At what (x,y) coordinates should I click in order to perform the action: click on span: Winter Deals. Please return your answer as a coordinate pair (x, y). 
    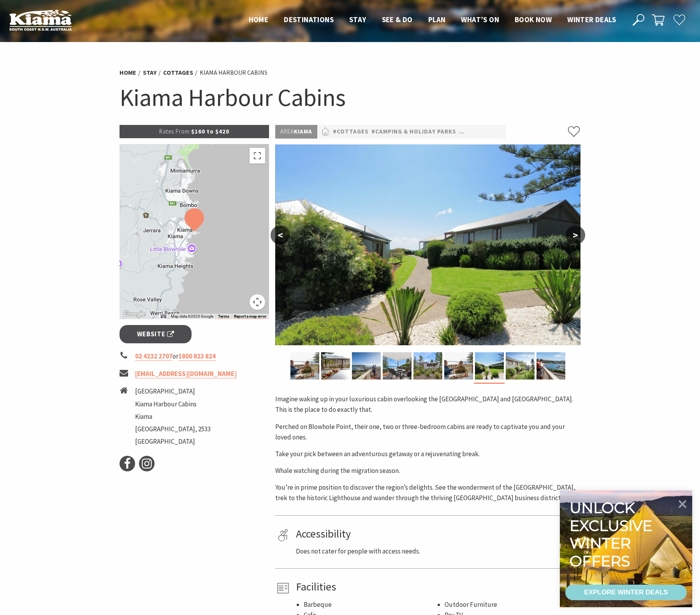
    Looking at the image, I should click on (591, 20).